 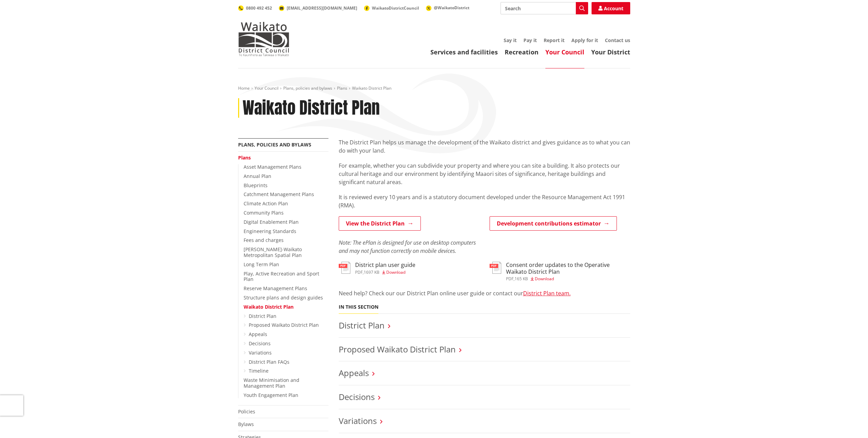 I want to click on a: Reserve Management Plans, so click(x=275, y=288).